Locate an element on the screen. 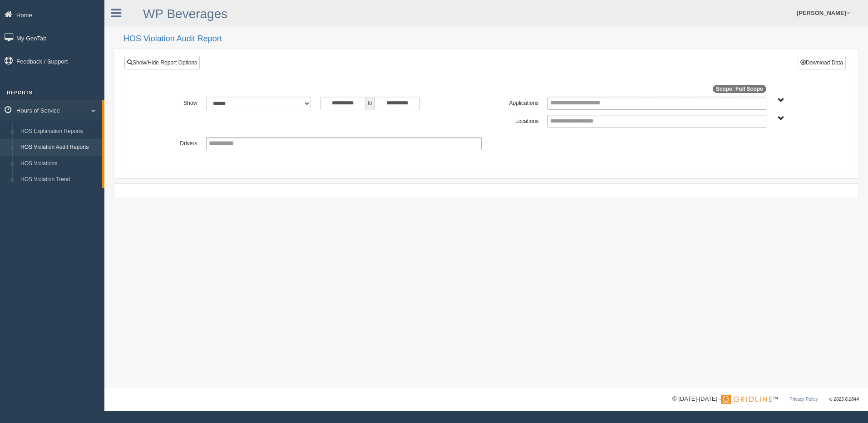 This screenshot has width=868, height=423. a: WP Beverages is located at coordinates (185, 13).